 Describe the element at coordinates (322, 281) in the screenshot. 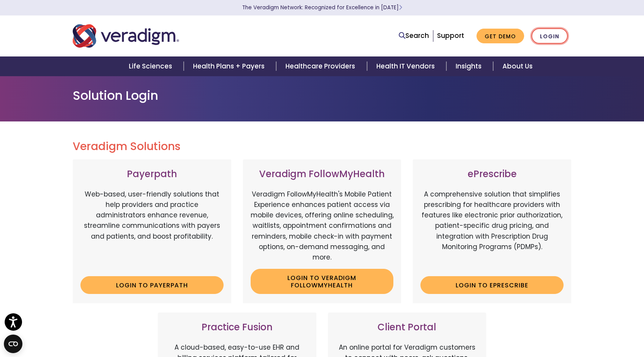

I see `a: Login to Veradigm FollowMyHealth` at that location.